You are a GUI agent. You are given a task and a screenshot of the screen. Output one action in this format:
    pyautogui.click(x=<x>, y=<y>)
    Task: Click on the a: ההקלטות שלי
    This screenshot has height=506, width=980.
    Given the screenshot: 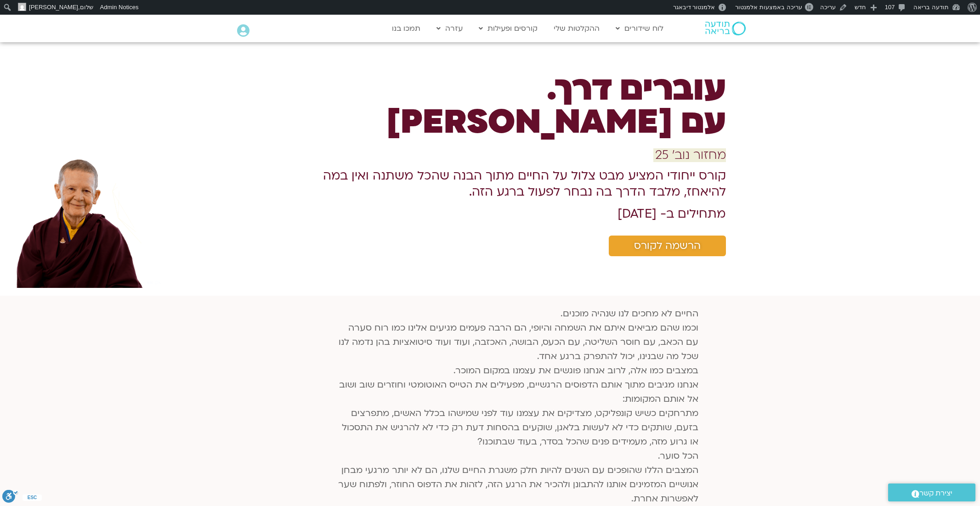 What is the action you would take?
    pyautogui.click(x=576, y=29)
    